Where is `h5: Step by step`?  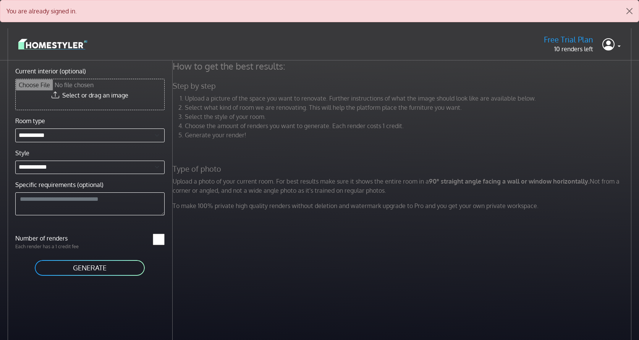
h5: Step by step is located at coordinates (403, 86).